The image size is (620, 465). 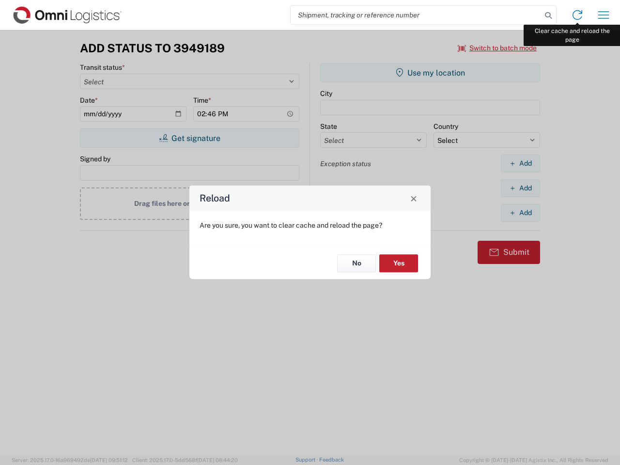 I want to click on p: Are you sure, you want to clear cache and reload the page?, so click(x=310, y=225).